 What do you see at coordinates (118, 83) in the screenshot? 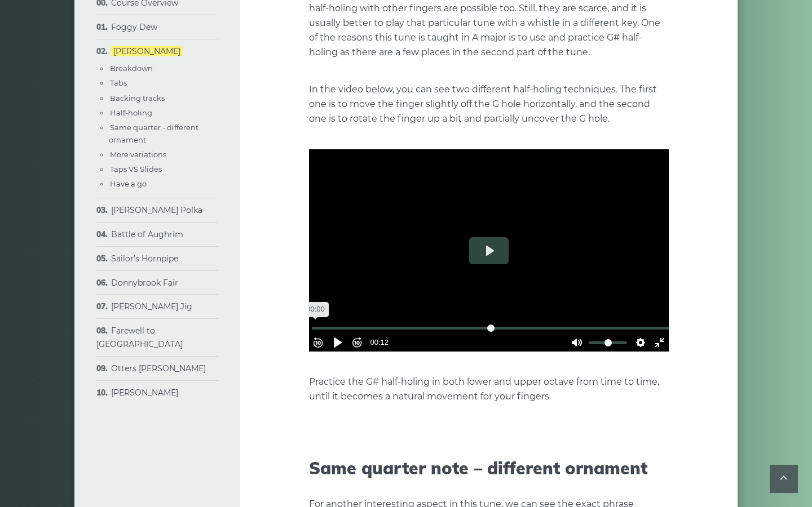
I see `a: Tabs` at bounding box center [118, 83].